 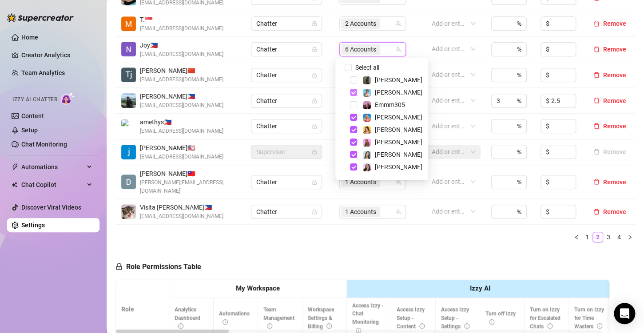 I want to click on span: Chat Copilot, so click(x=53, y=184).